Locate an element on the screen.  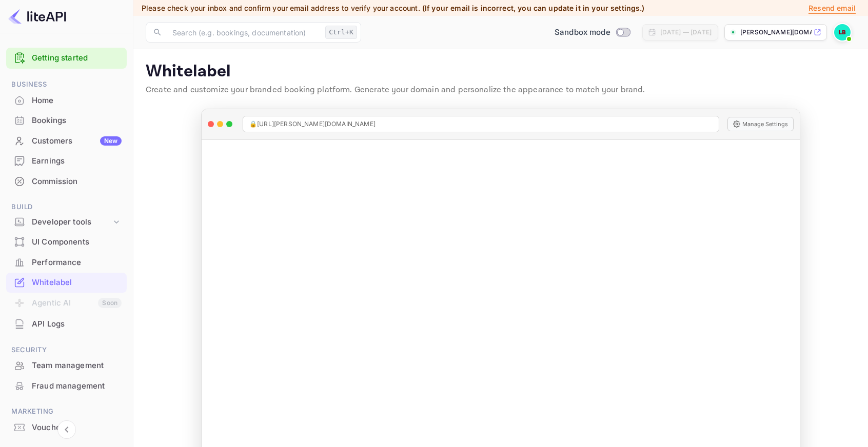
a: API Logs is located at coordinates (66, 323).